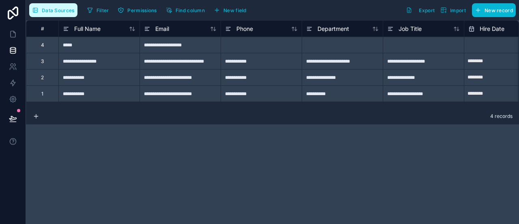 This screenshot has height=224, width=519. What do you see at coordinates (453, 10) in the screenshot?
I see `button: Import` at bounding box center [453, 10].